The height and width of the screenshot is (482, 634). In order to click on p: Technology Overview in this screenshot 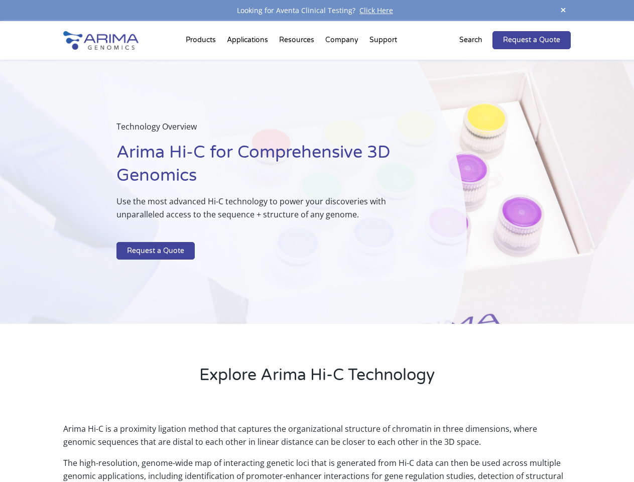, I will do `click(266, 130)`.